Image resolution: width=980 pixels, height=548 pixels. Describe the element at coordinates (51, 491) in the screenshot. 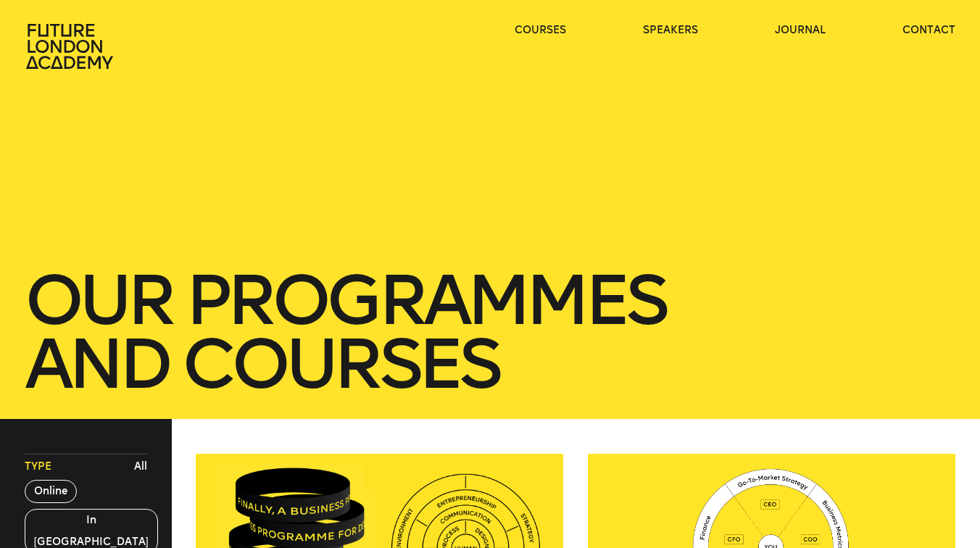

I see `button: Online` at that location.